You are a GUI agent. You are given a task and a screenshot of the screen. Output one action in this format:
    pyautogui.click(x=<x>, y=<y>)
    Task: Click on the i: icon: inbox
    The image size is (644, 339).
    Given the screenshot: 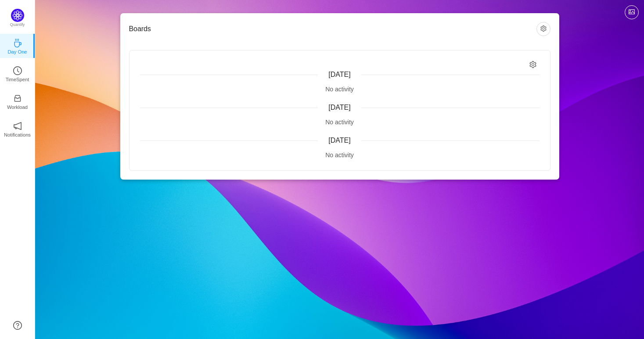 What is the action you would take?
    pyautogui.click(x=18, y=99)
    